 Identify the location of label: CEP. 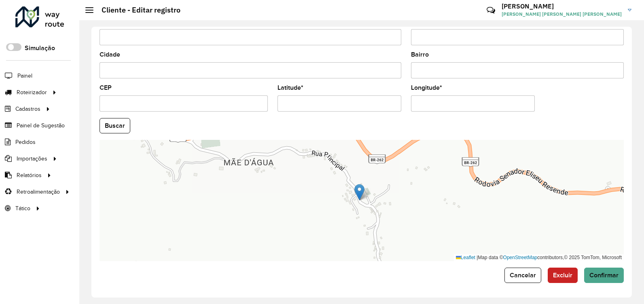
(106, 88).